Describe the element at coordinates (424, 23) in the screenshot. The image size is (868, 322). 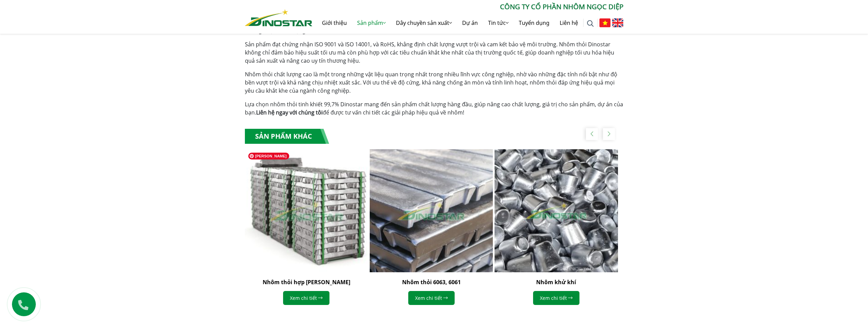
I see `a: Dây chuyền sản xuất` at that location.